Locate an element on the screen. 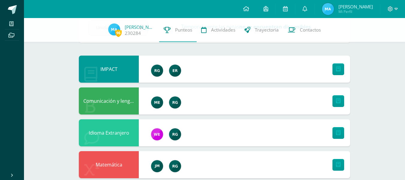 Image resolution: width=405 pixels, height=180 pixels. span: 96 is located at coordinates (119, 33).